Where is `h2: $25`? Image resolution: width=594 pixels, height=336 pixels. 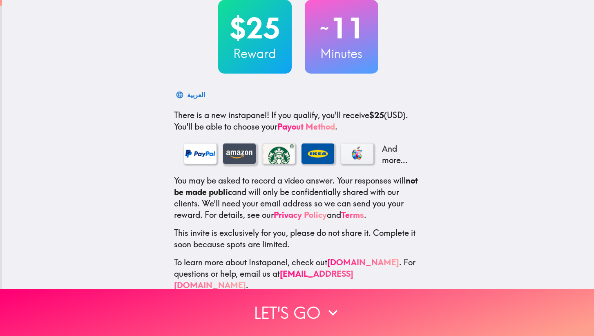
h2: $25 is located at coordinates (255, 28).